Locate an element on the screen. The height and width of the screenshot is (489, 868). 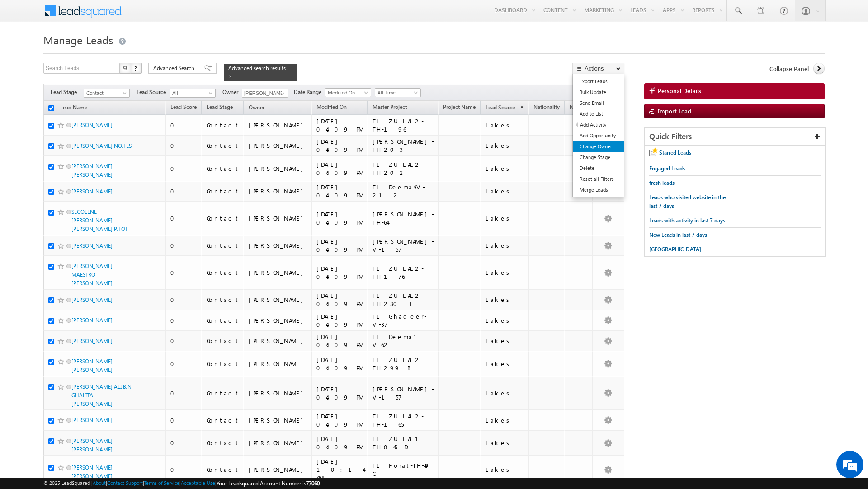
a: Delete is located at coordinates (598, 168).